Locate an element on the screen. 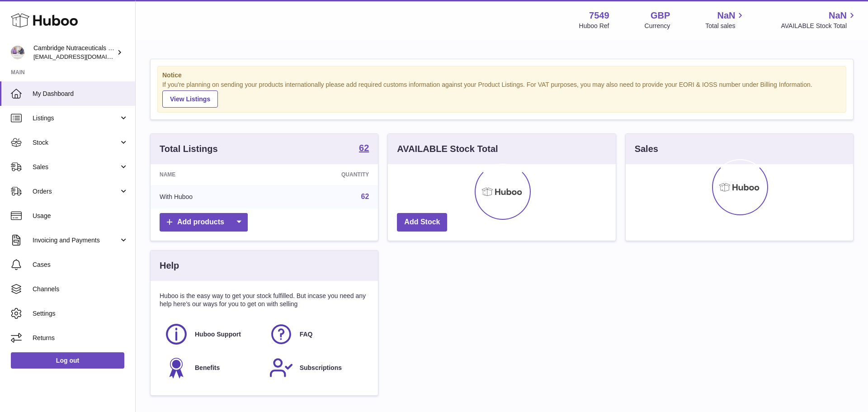  span: My Dashboard is located at coordinates (81, 94).